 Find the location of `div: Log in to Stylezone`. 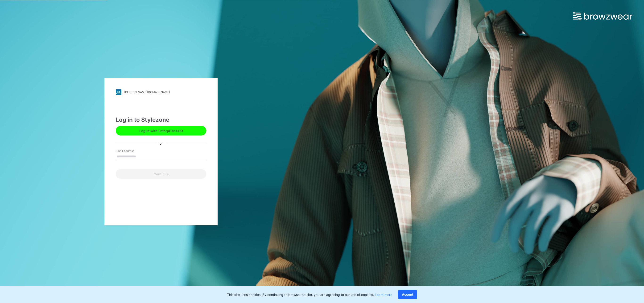

div: Log in to Stylezone is located at coordinates (161, 120).